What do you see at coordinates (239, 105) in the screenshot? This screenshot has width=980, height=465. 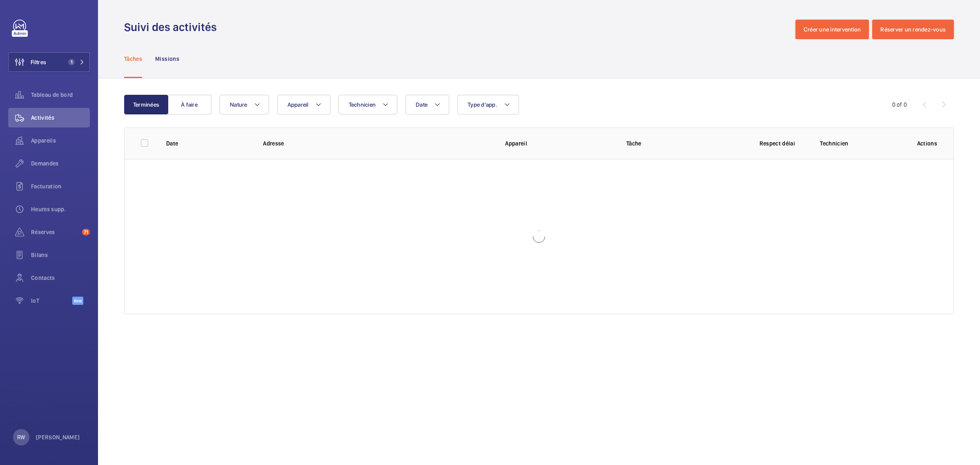 I see `span: Nature` at bounding box center [239, 105].